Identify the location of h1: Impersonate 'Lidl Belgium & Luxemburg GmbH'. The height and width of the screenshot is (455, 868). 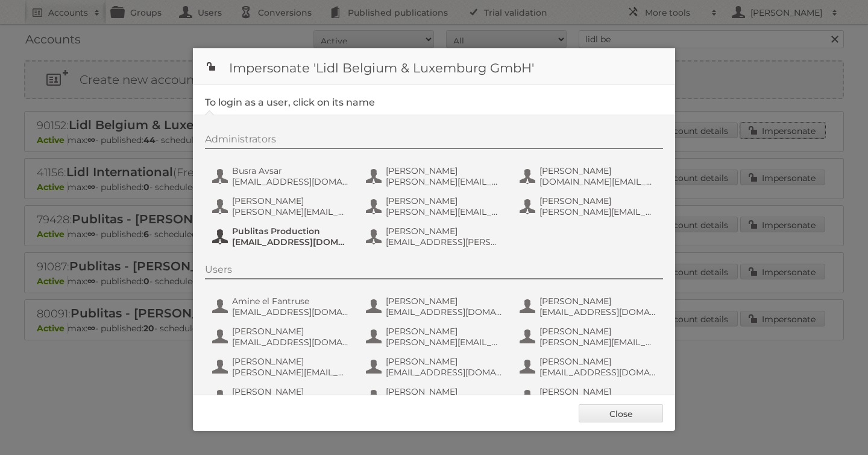
(434, 66).